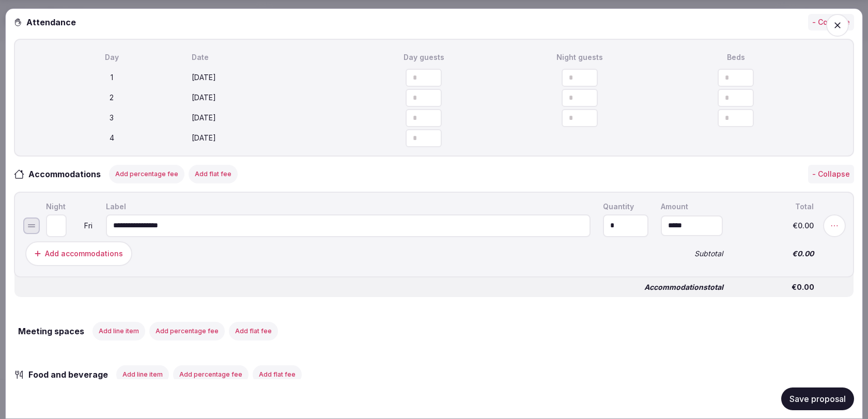 The image size is (868, 419). I want to click on div: Label, so click(348, 207).